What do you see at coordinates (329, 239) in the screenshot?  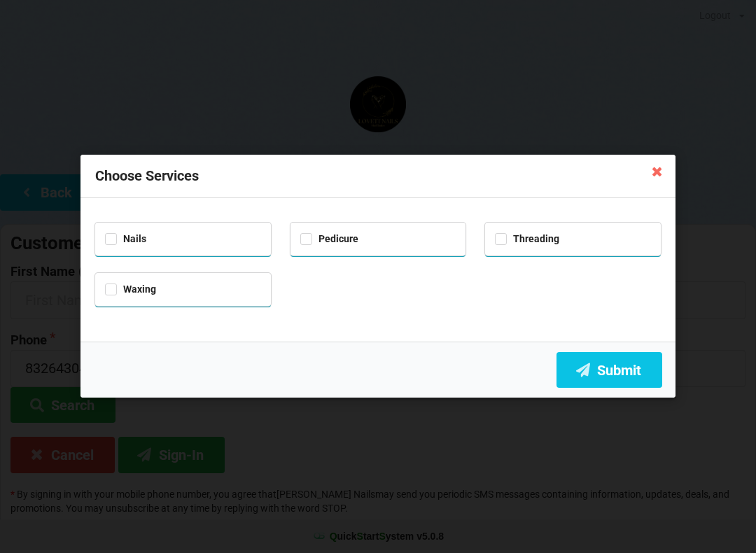 I see `label: Pedicure` at bounding box center [329, 239].